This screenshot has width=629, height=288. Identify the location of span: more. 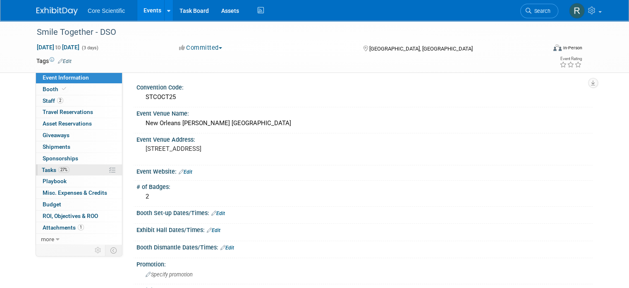
(48, 239).